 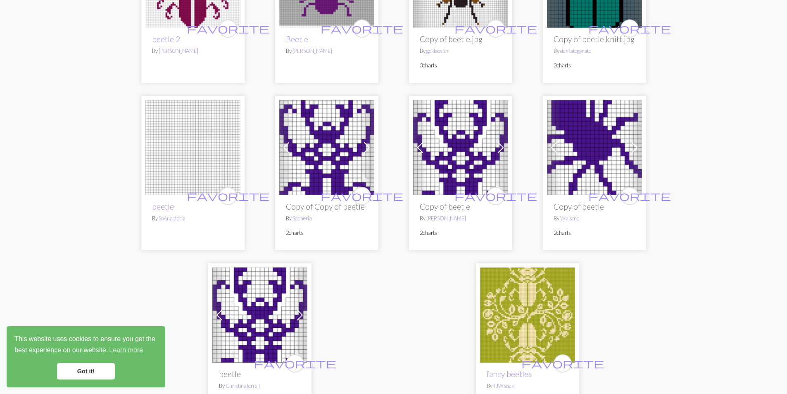 I want to click on a: Sopheria, so click(x=302, y=218).